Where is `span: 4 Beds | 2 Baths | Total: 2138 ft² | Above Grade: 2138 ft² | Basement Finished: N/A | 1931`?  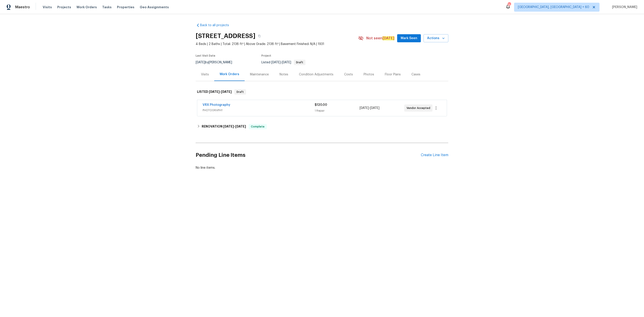
span: 4 Beds | 2 Baths | Total: 2138 ft² | Above Grade: 2138 ft² | Basement Finished: N/A | 1931 is located at coordinates (277, 44).